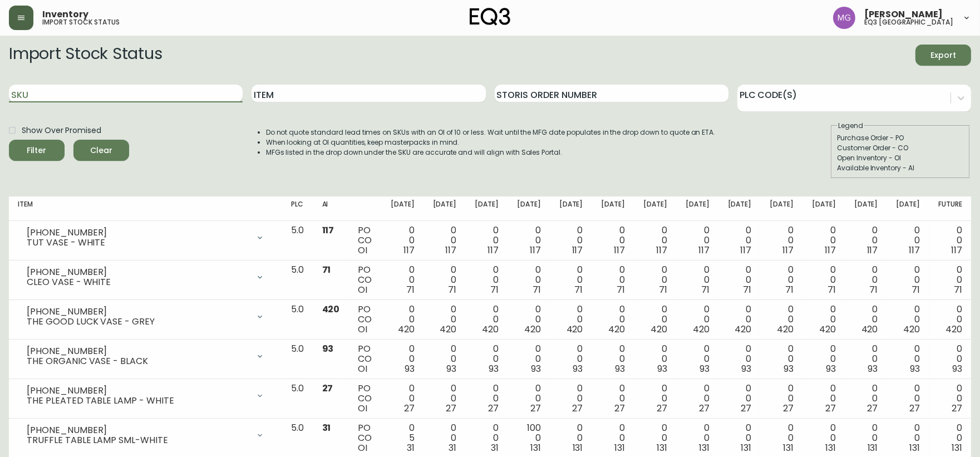  What do you see at coordinates (490, 17) in the screenshot?
I see `img: logo` at bounding box center [490, 17].